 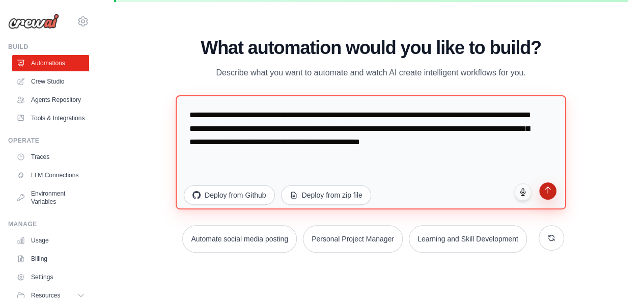 I want to click on button: Personal Project Manager, so click(x=353, y=239).